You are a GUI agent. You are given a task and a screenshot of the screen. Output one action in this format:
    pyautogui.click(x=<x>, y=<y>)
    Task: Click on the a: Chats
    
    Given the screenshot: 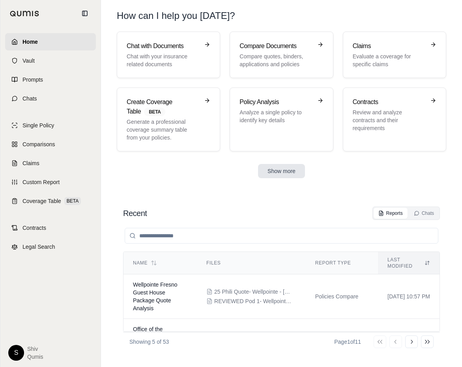 What is the action you would take?
    pyautogui.click(x=50, y=99)
    